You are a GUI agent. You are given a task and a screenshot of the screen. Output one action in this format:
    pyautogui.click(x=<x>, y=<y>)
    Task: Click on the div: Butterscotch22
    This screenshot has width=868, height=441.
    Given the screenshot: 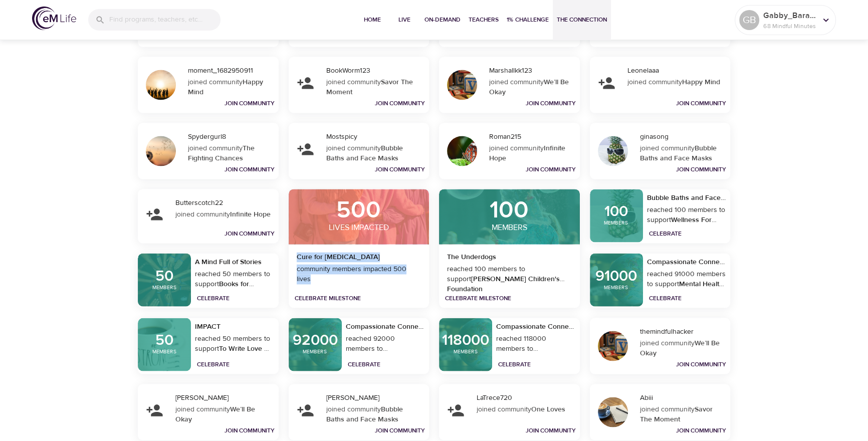 What is the action you would take?
    pyautogui.click(x=225, y=203)
    